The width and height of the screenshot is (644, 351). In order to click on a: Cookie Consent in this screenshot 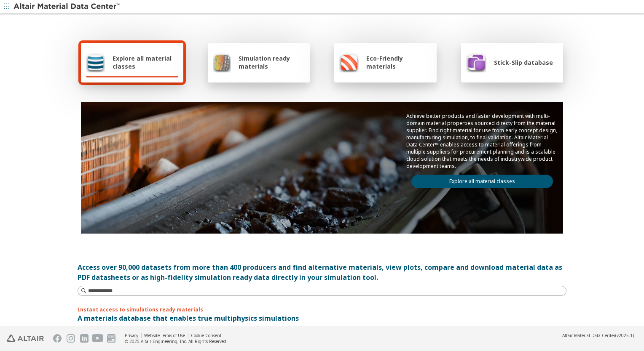, I will do `click(206, 335)`.